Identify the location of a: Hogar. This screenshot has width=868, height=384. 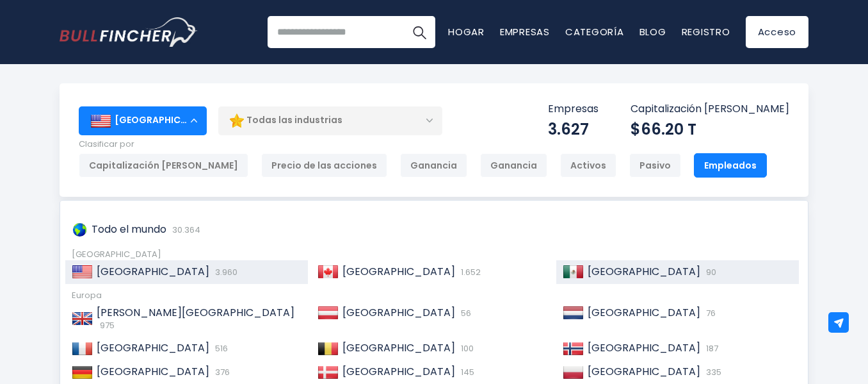
(466, 32).